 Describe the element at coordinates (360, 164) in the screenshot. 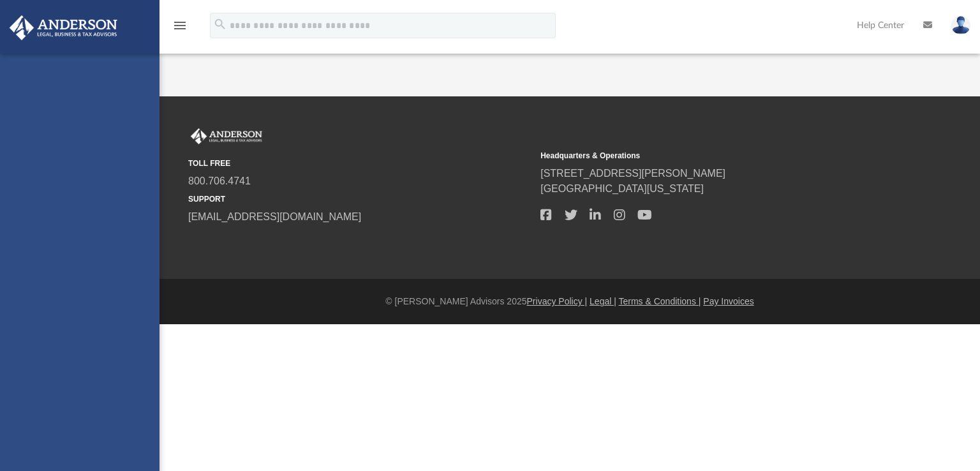

I see `small: TOLL FREE` at that location.